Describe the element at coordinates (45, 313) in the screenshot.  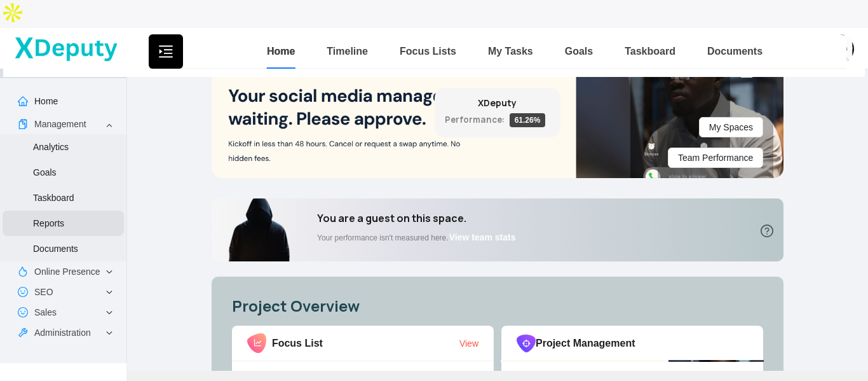
I see `a: Sales` at that location.